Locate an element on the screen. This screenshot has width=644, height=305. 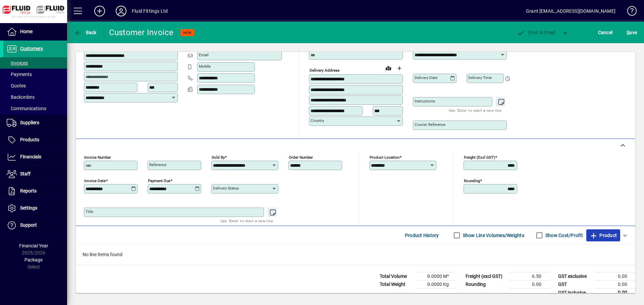
mat-label: Sold by is located at coordinates (218, 157).